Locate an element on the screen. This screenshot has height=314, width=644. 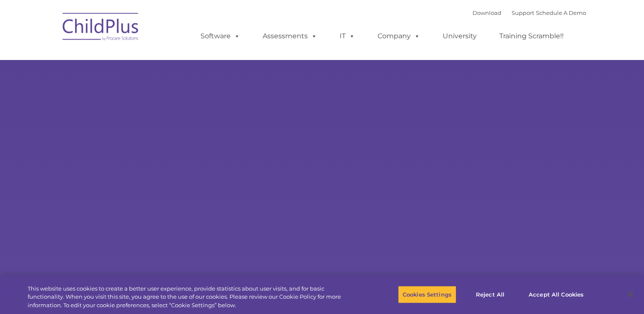
button: Reject All is located at coordinates (490, 294).